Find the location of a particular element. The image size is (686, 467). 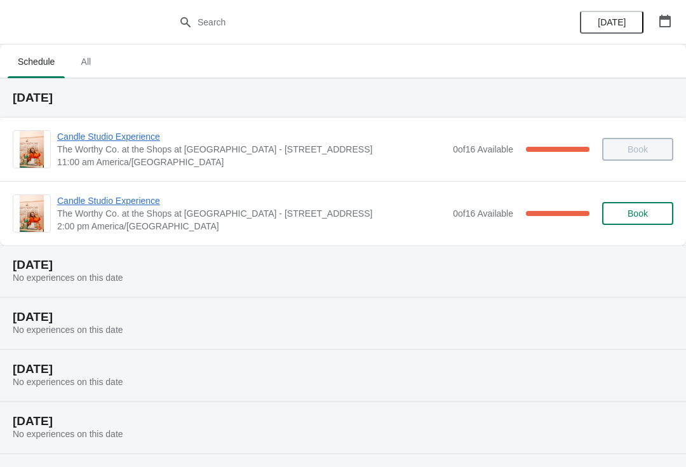

span: Book is located at coordinates (638, 213).